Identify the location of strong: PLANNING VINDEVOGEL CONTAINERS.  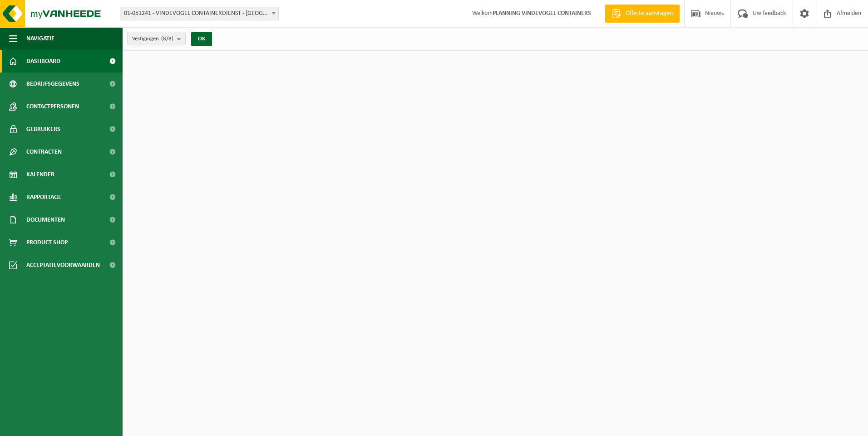
(541, 13).